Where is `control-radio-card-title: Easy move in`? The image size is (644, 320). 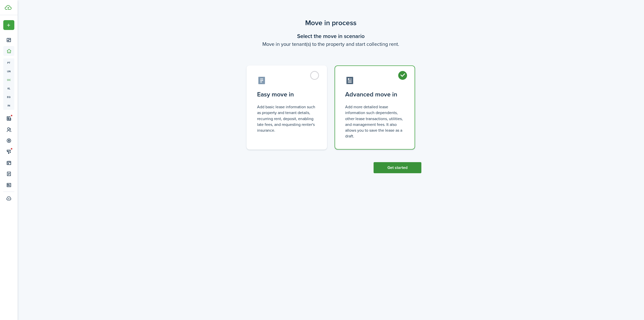 control-radio-card-title: Easy move in is located at coordinates (287, 94).